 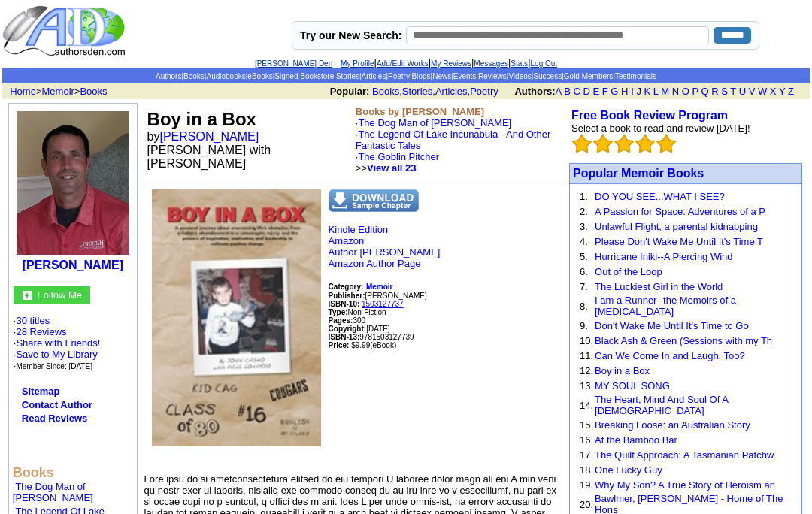 I want to click on a: Read Reviews, so click(x=54, y=418).